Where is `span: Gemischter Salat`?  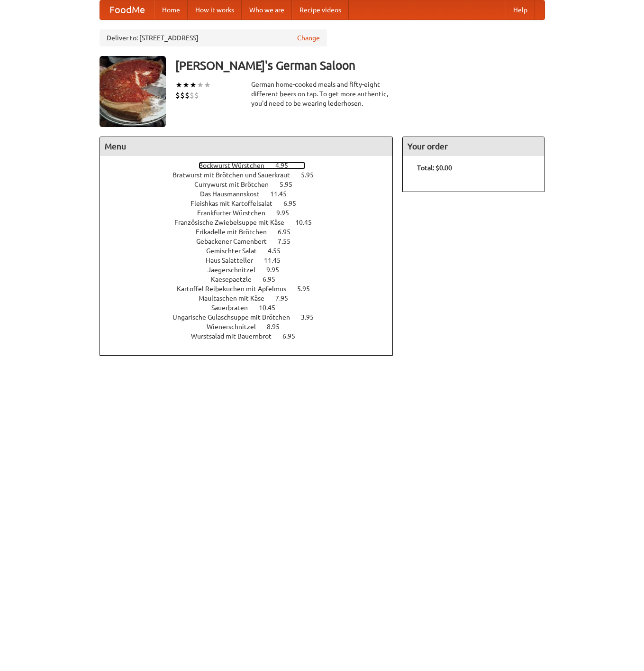 span: Gemischter Salat is located at coordinates (236, 251).